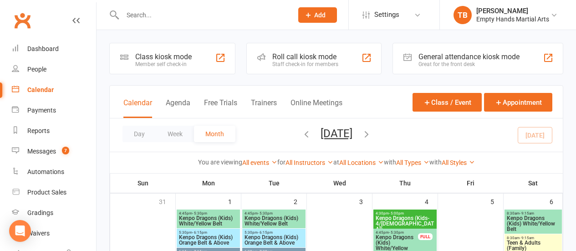  Describe the element at coordinates (235, 201) in the screenshot. I see `div: 1` at that location.